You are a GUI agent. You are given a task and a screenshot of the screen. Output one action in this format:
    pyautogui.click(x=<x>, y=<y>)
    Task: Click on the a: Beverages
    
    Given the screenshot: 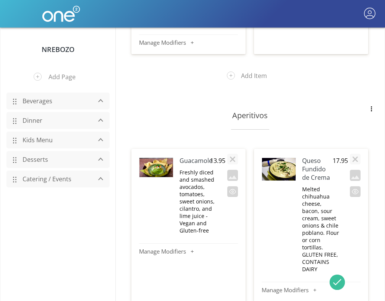 What is the action you would take?
    pyautogui.click(x=55, y=101)
    